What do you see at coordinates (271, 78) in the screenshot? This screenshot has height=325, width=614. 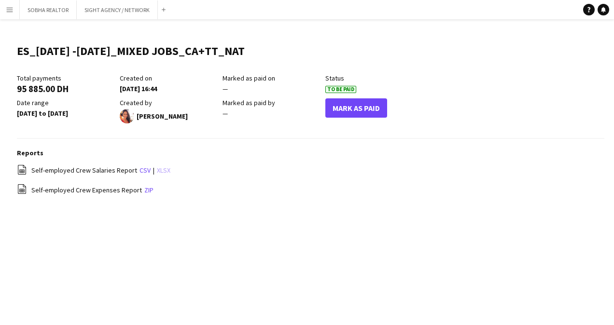 I see `div: Marked as paid on` at bounding box center [271, 78].